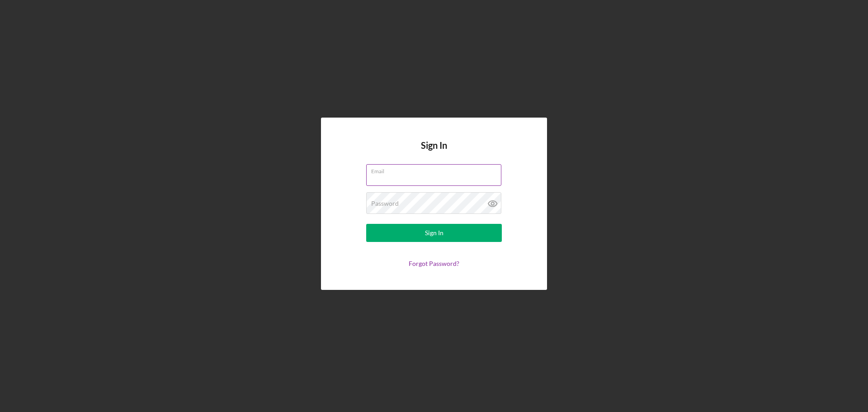 The image size is (868, 412). I want to click on label: Email, so click(436, 170).